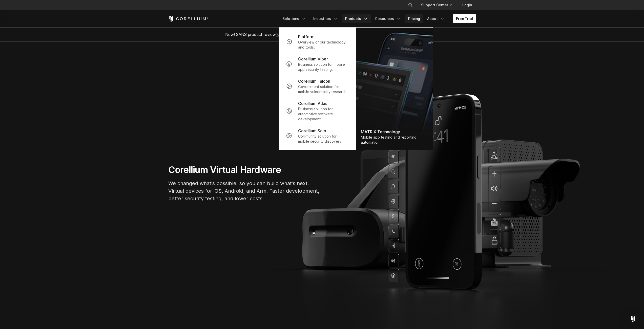  I want to click on a: Pricing, so click(414, 19).